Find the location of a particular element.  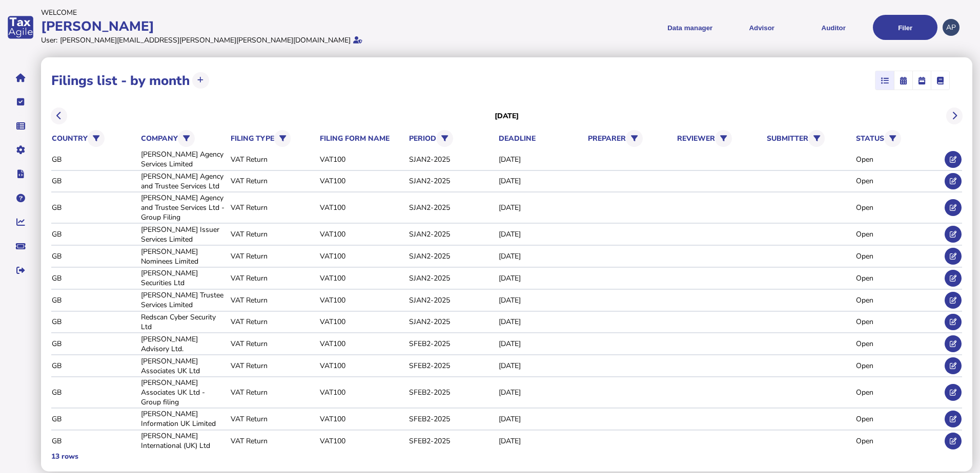

mat-button-toggle: Ledger is located at coordinates (940, 80).